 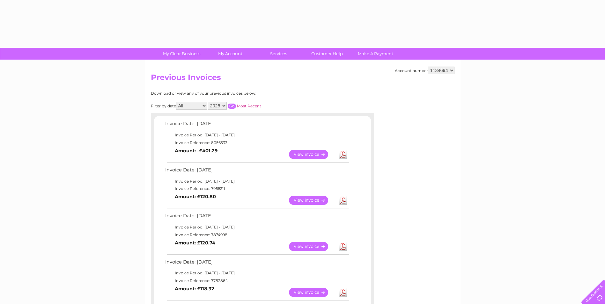 I want to click on a: My Account, so click(x=230, y=54).